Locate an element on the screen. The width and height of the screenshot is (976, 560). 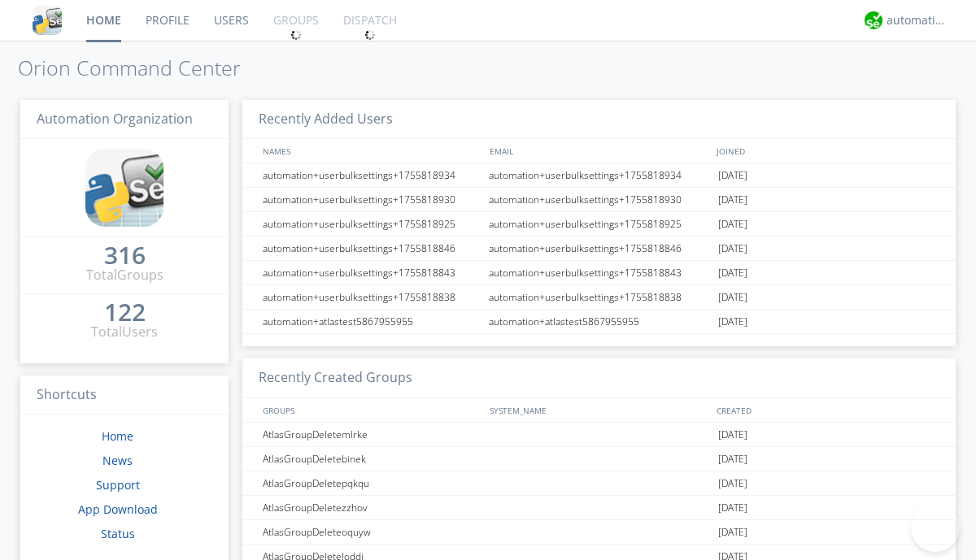
img: d2d01cd9b4174d08988066c6d424eccd is located at coordinates (874, 20).